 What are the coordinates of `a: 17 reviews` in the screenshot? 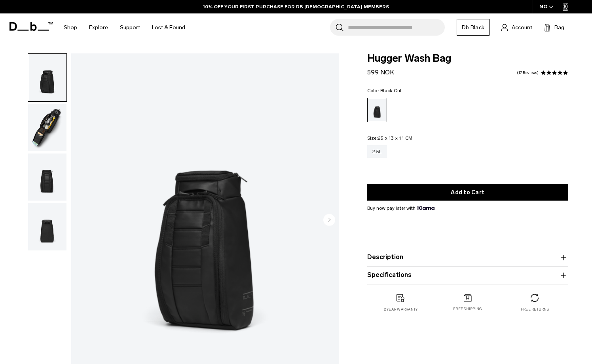 It's located at (528, 73).